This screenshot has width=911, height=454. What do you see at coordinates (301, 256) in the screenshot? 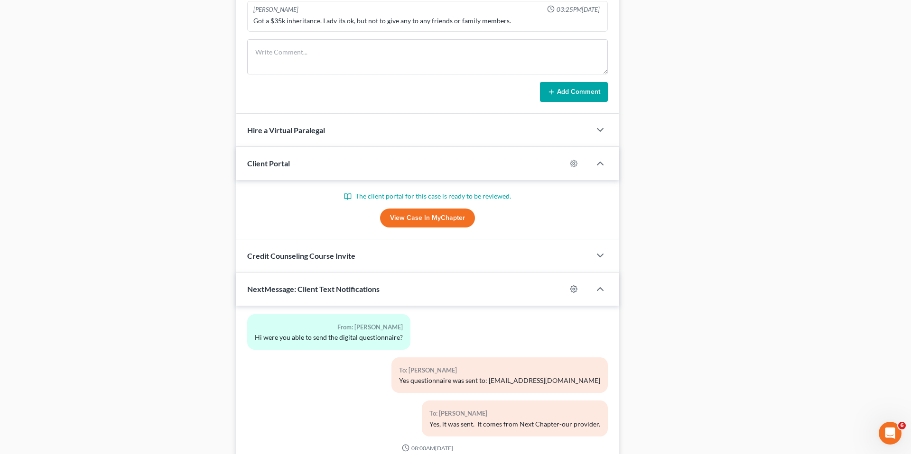
I see `span: Credit Counseling Course Invite` at bounding box center [301, 256].